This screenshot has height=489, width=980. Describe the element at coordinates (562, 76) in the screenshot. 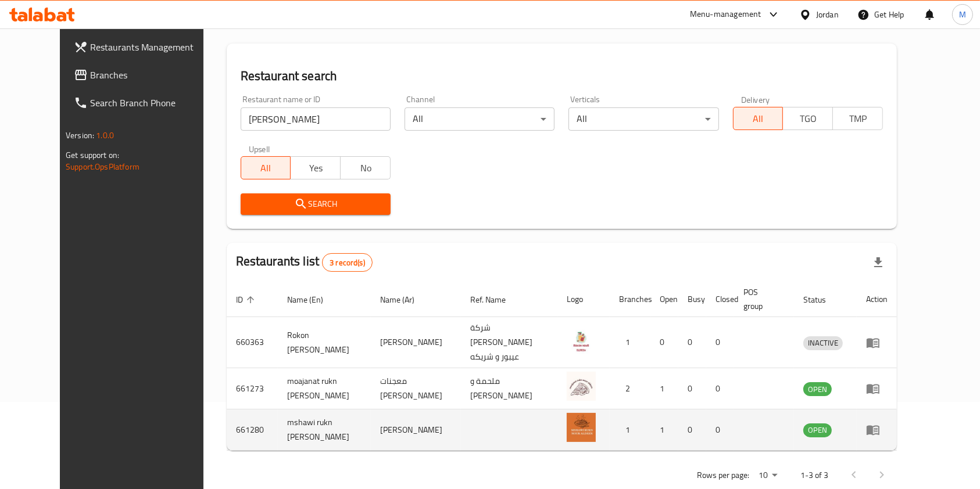

I see `h2: Restaurant search` at that location.